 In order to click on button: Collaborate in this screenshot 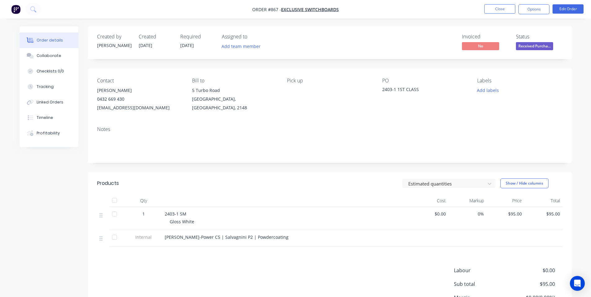, I will do `click(49, 56)`.